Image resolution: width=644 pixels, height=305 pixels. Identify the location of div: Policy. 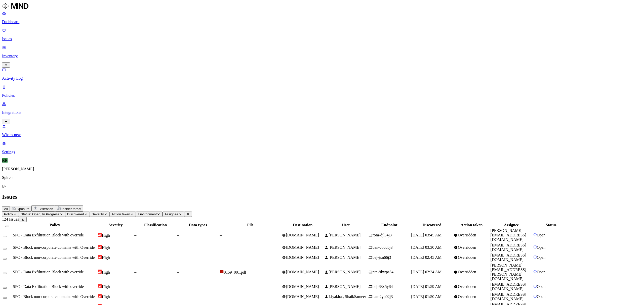
(54, 225).